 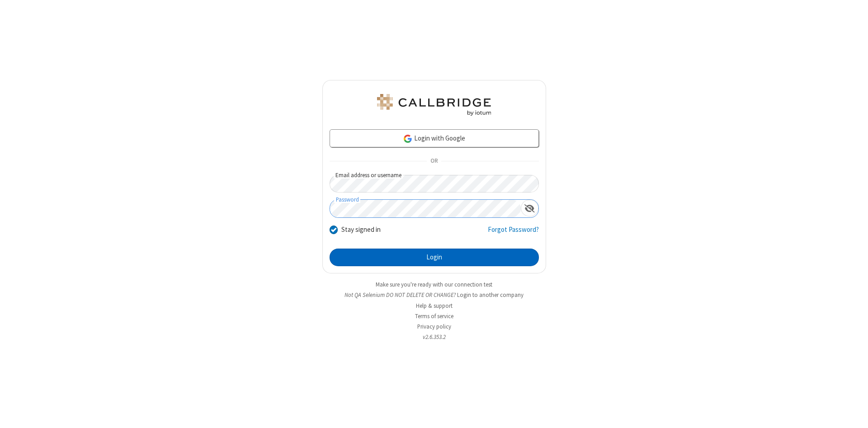 What do you see at coordinates (434, 316) in the screenshot?
I see `a: Terms of service` at bounding box center [434, 316].